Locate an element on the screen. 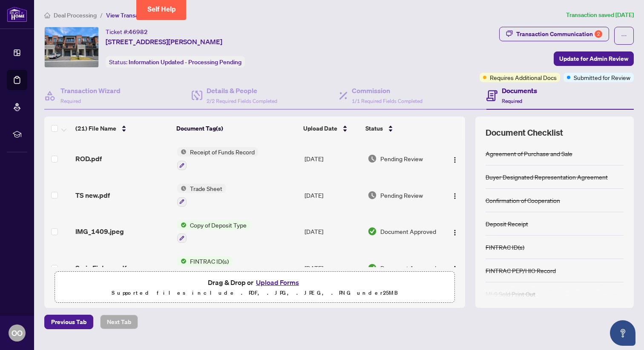 The width and height of the screenshot is (644, 350). div: Agreement of Purchase and Sale is located at coordinates (529, 153).